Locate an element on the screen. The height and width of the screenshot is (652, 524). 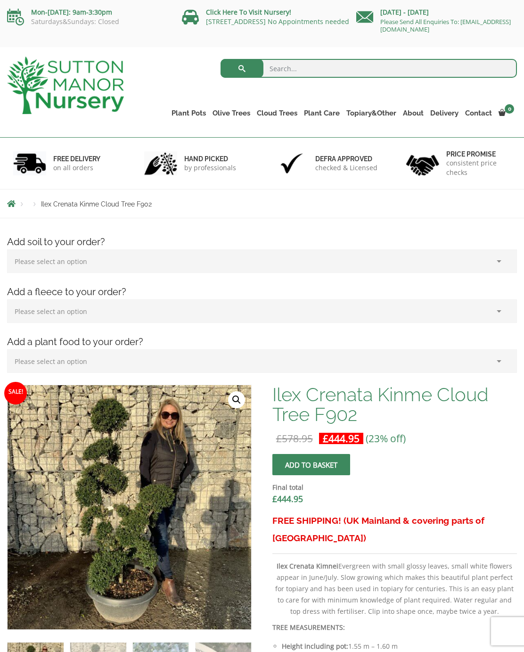
h6: Defra approved is located at coordinates (346, 159).